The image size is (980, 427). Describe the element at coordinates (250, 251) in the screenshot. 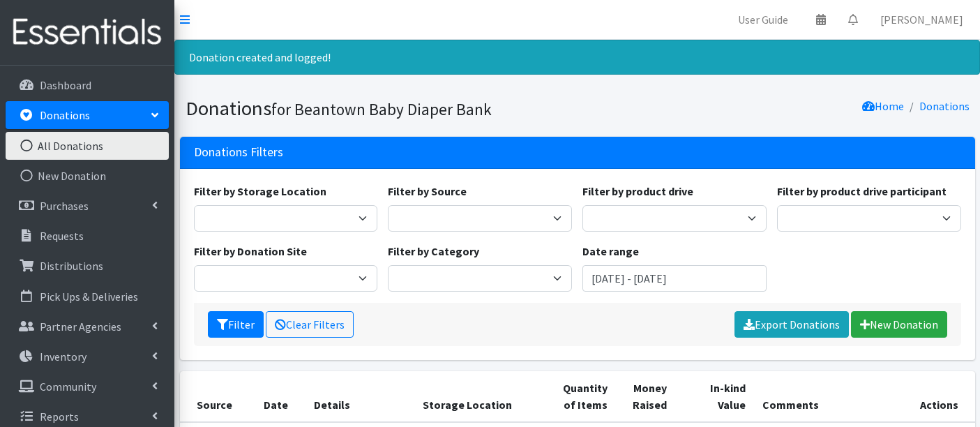

I see `label: Filter by Donation Site` at that location.